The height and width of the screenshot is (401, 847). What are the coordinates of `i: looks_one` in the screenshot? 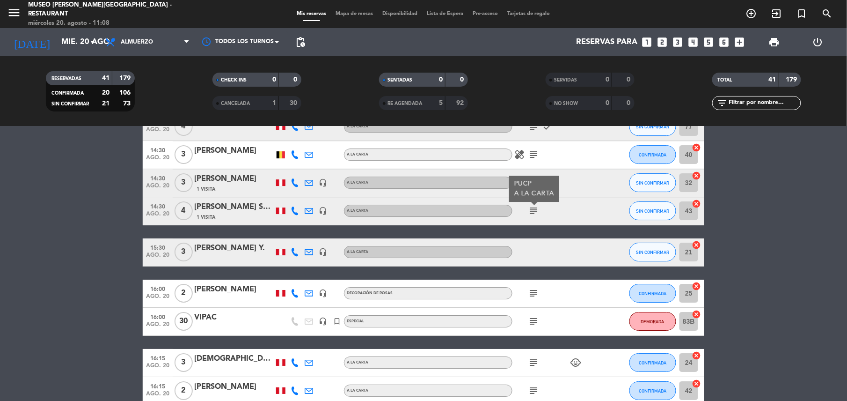 It's located at (647, 42).